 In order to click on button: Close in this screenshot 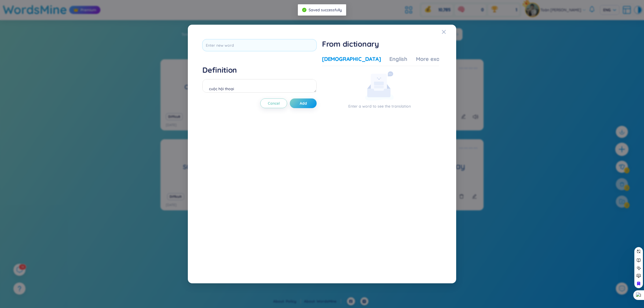, I will do `click(449, 32)`.